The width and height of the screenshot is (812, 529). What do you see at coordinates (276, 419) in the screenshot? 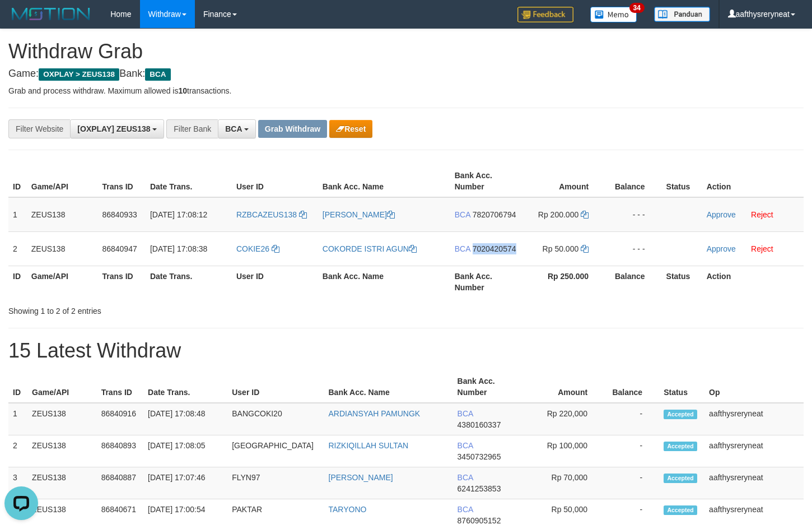
I see `td: BANGCOKI20` at bounding box center [276, 419].